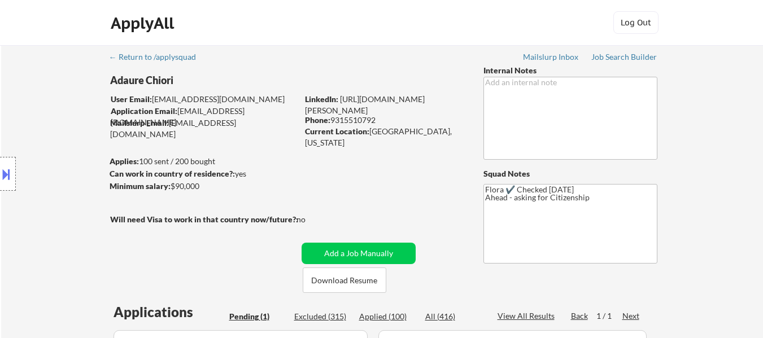 The image size is (763, 338). I want to click on div: ← Return to /applysquad, so click(158, 57).